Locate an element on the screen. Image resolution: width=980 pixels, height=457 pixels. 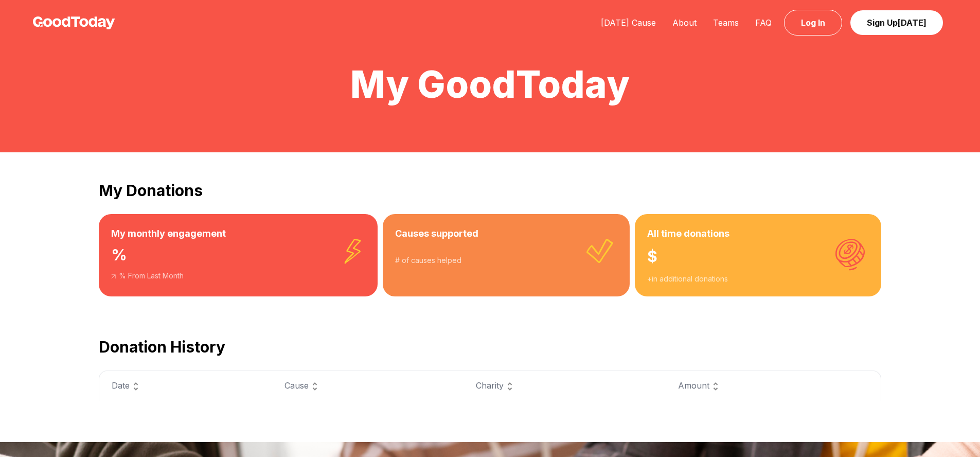
a: Log In is located at coordinates (813, 23).